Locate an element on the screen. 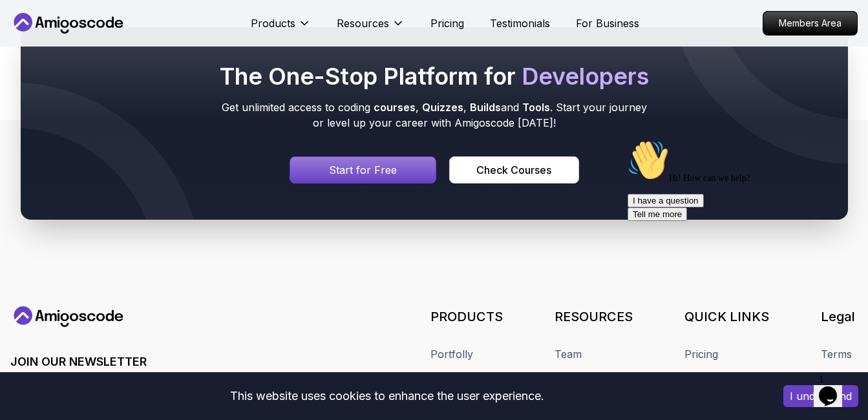 This screenshot has width=868, height=420. a: Signin page is located at coordinates (363, 170).